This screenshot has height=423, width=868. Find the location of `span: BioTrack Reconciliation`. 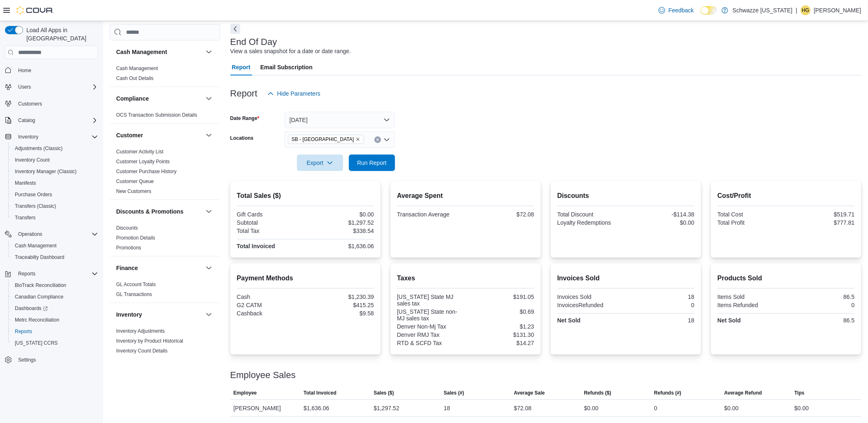

span: BioTrack Reconciliation is located at coordinates (55, 285).